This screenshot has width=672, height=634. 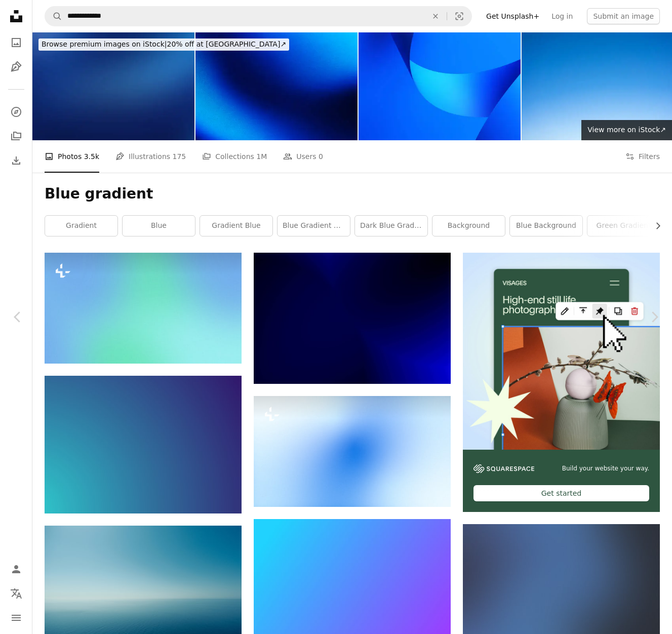 I want to click on img: Light blue to dark blue gradient, so click(x=143, y=445).